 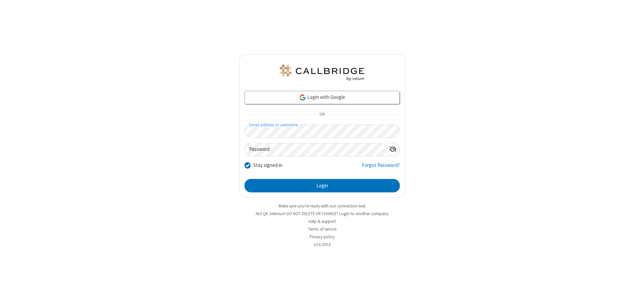 I want to click on button: Login to another company, so click(x=364, y=214).